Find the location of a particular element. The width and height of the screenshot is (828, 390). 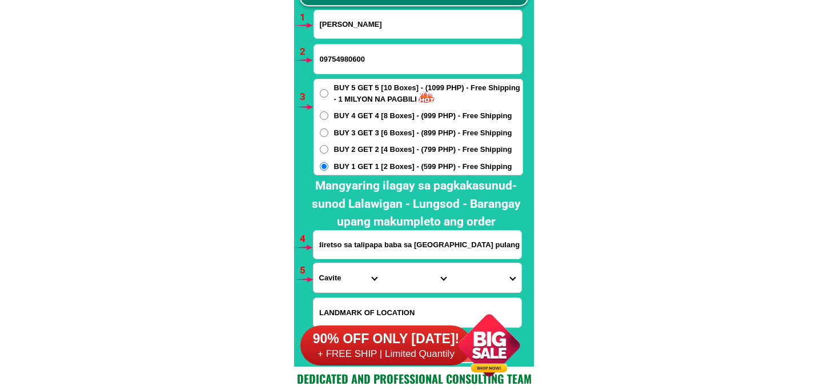

span: BUY 4 GET 4 [8 Boxes] - (999 PHP) - Free Shipping is located at coordinates (423, 116).